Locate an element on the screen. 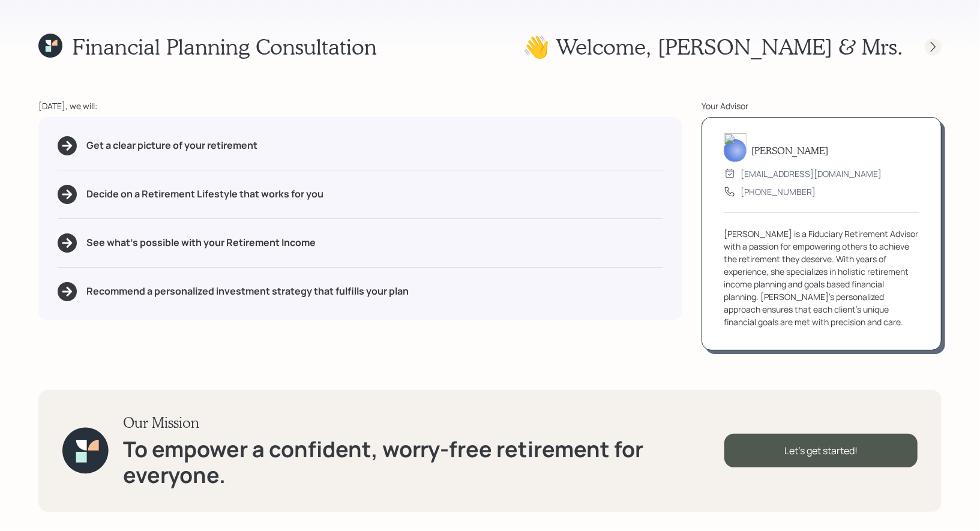 Image resolution: width=980 pixels, height=531 pixels. div: Your Advisor is located at coordinates (822, 106).